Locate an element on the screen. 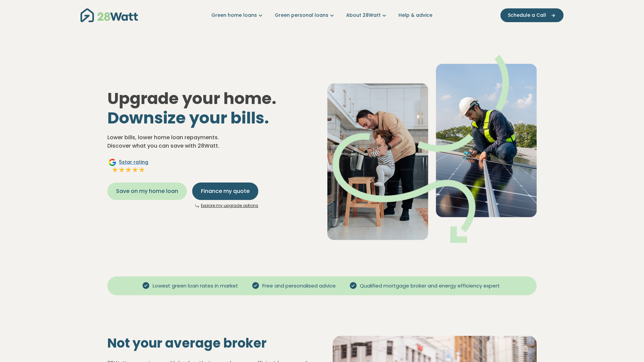  div: Chat Widget is located at coordinates (627, 346).